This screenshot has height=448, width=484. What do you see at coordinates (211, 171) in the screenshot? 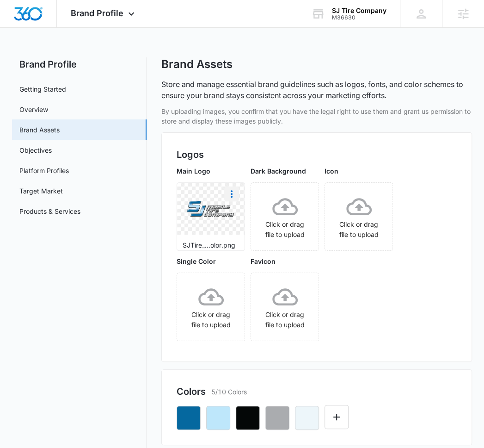
I see `p: Main Logo` at bounding box center [211, 171].